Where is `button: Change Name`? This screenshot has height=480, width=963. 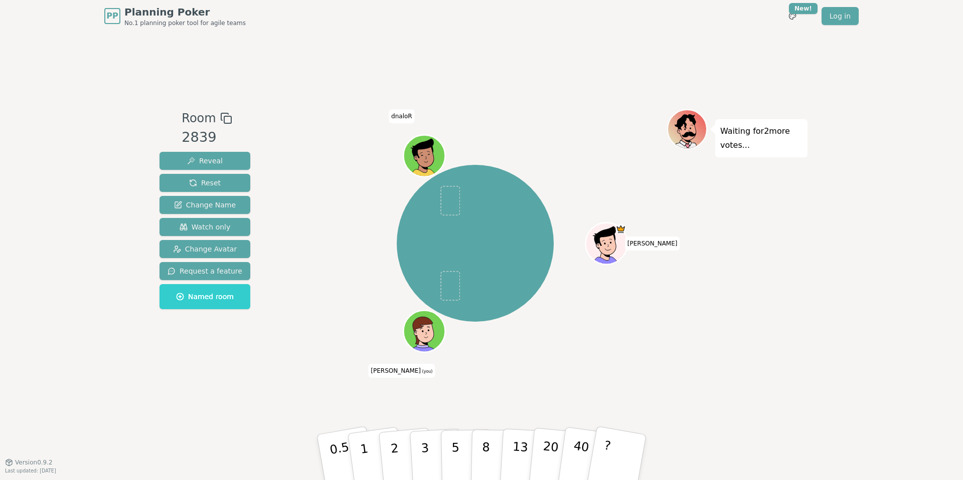 button: Change Name is located at coordinates (205, 205).